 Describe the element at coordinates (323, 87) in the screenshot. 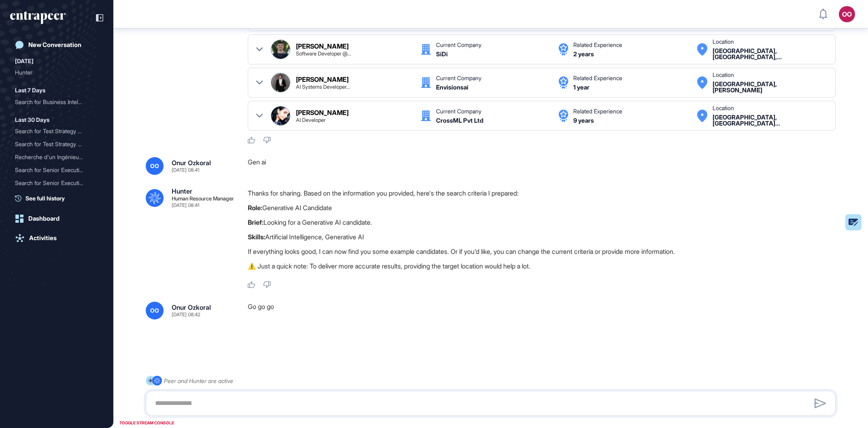

I see `div: AI Systems Developer | Building Agentic AI & RAG Solutions | NLP & Computer Vision` at that location.